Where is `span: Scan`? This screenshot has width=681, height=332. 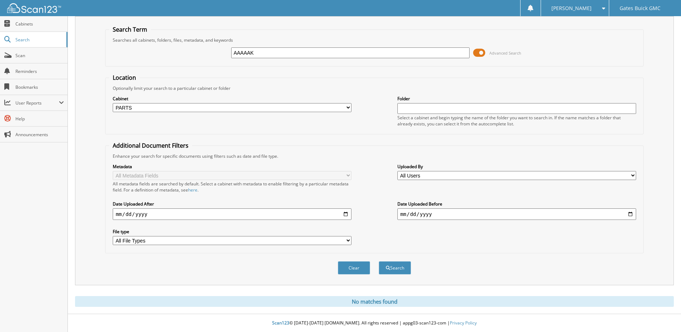 span: Scan is located at coordinates (39, 55).